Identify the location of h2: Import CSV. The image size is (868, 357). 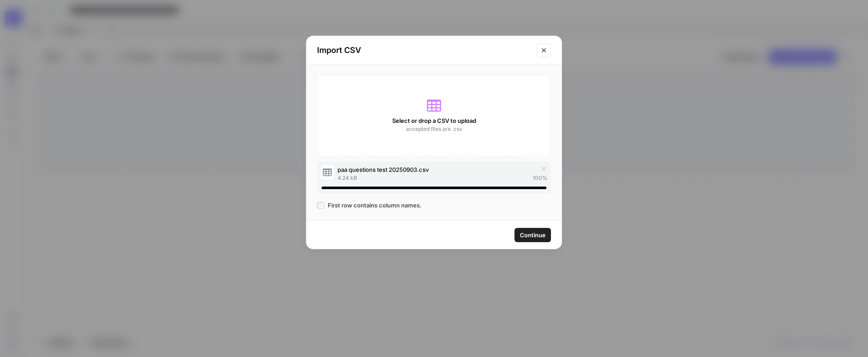
(424, 50).